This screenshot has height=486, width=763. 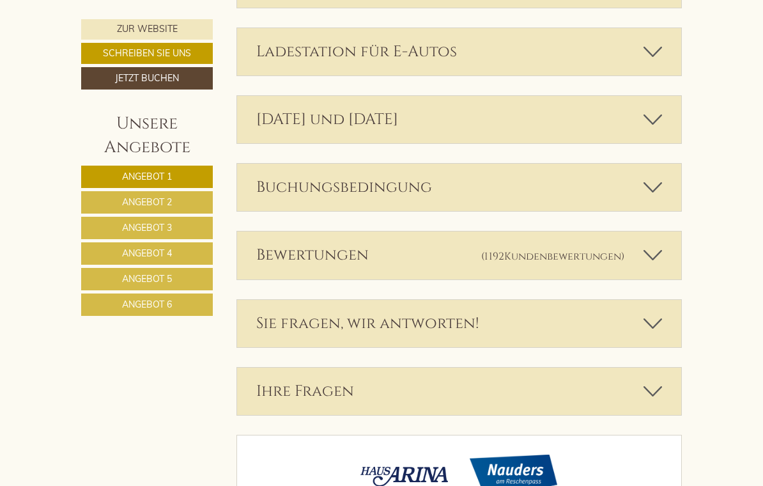 I want to click on div: Buchungsbedingung, so click(x=459, y=187).